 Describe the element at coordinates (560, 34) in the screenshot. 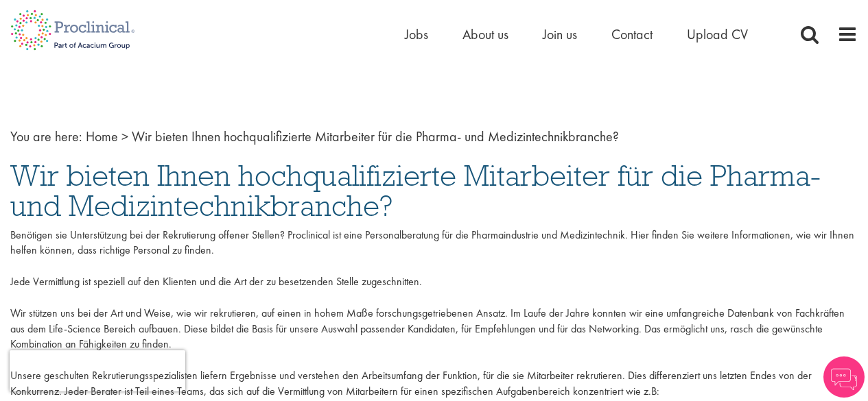

I see `a: Join us` at that location.